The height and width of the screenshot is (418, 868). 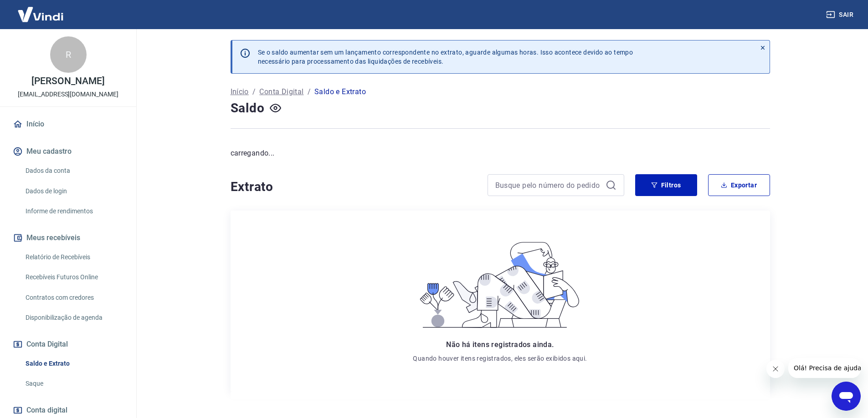 I want to click on a: Informe de rendimentos, so click(x=73, y=211).